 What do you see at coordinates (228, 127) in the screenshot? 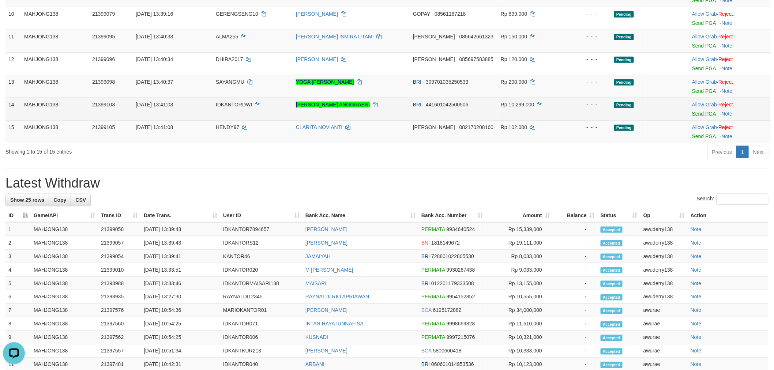
I see `span: HENDY97` at bounding box center [228, 127].